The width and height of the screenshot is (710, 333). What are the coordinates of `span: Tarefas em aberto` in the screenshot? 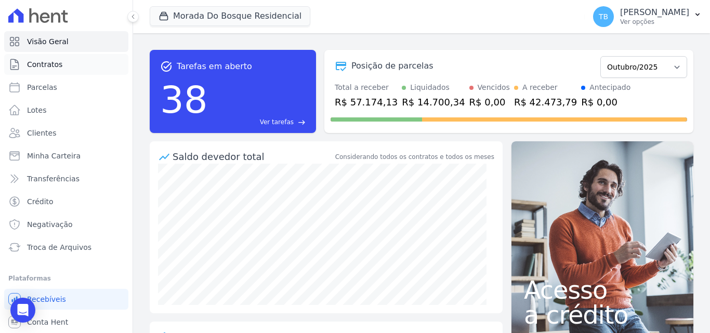 It's located at (214, 67).